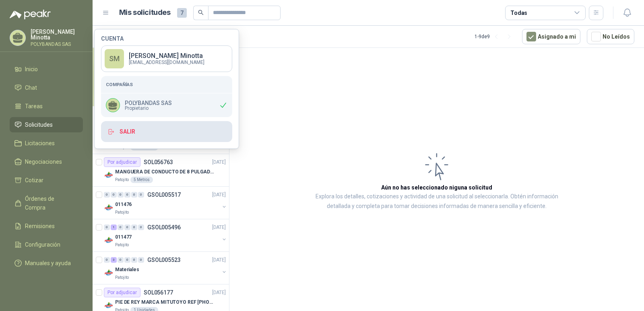  Describe the element at coordinates (46, 125) in the screenshot. I see `a: Solicitudes` at that location.